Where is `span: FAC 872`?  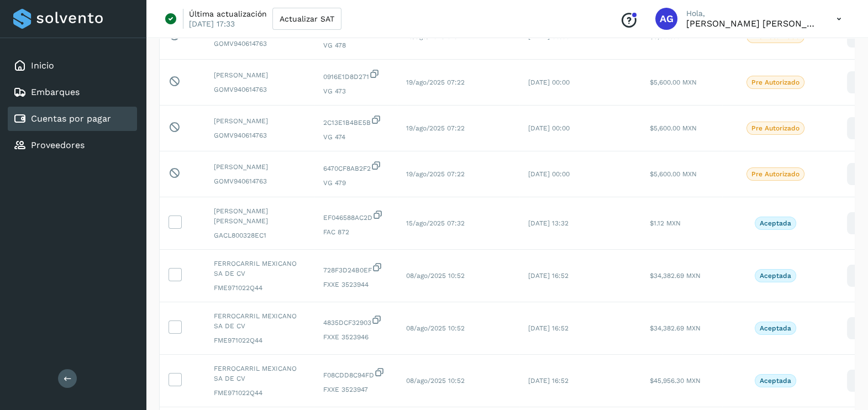
span: FAC 872 is located at coordinates (356, 232).